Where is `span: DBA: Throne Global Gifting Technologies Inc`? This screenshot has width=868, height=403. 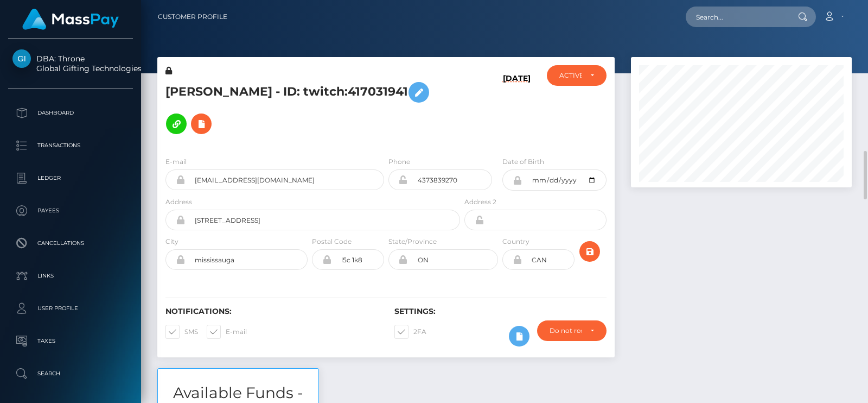
span: DBA: Throne Global Gifting Technologies Inc is located at coordinates (70, 64).